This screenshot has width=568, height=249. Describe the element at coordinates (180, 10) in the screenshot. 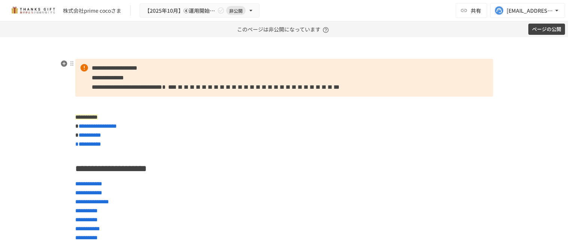

I see `span: 【2025年10月】④運用開始後1回目 振り返りMTG` at that location.